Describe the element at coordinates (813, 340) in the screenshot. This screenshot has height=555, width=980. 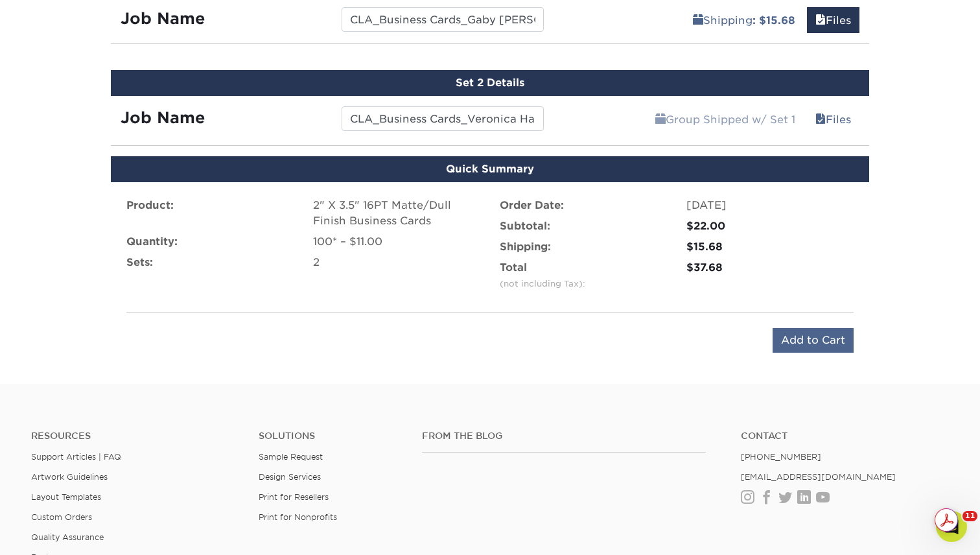
I see `input: Add to Cart` at that location.